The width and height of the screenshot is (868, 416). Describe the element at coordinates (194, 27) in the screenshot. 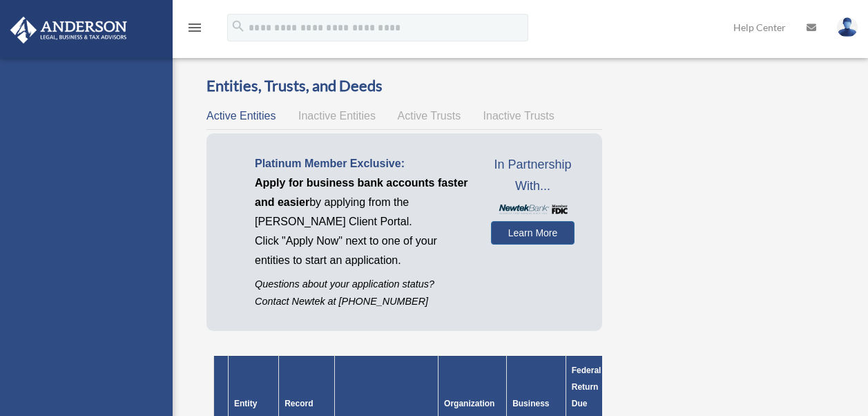

I see `i: menu` at that location.